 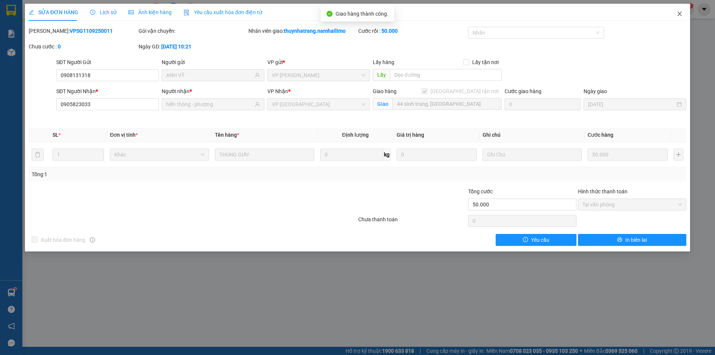 I want to click on span: Cước hàng, so click(x=600, y=135).